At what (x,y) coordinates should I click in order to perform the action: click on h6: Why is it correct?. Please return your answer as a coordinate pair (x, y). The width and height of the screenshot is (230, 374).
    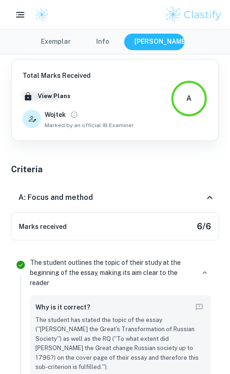
    Looking at the image, I should click on (63, 307).